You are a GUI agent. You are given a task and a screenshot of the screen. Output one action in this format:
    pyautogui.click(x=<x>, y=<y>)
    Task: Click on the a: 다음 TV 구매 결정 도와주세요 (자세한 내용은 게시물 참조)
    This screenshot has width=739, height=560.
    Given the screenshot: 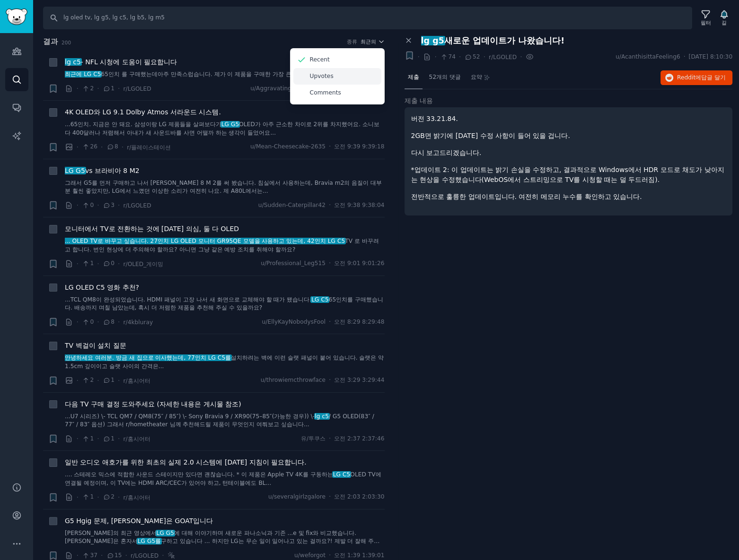 What is the action you would take?
    pyautogui.click(x=153, y=405)
    